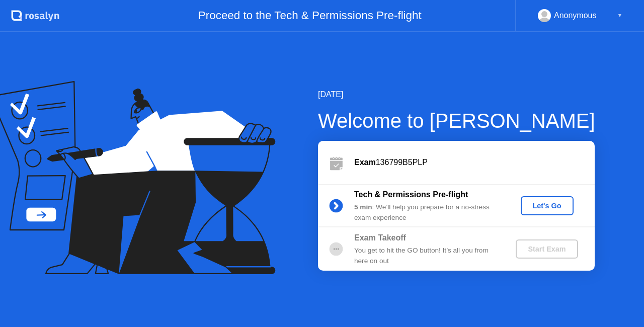 Image resolution: width=644 pixels, height=327 pixels. Describe the element at coordinates (380, 238) in the screenshot. I see `b: Exam Takeoff` at that location.